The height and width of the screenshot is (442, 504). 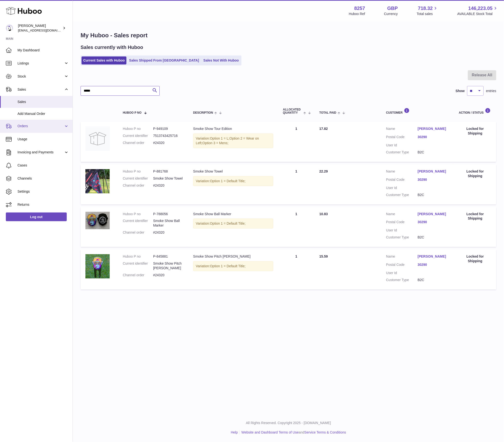 I want to click on a: Help, so click(x=234, y=433).